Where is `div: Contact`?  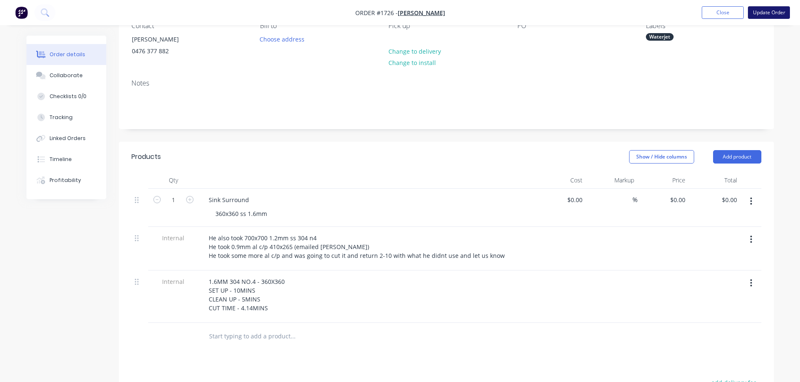 div: Contact is located at coordinates (189, 26).